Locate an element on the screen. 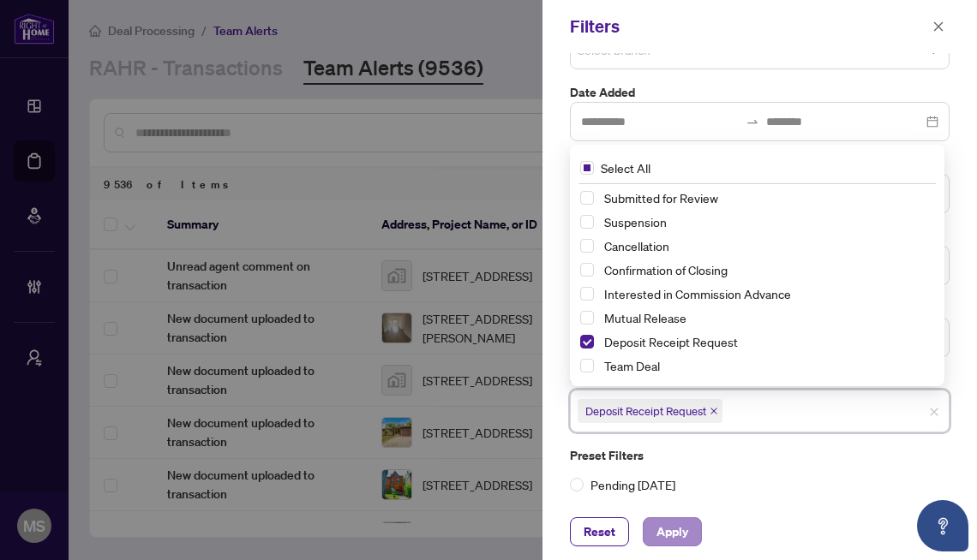 This screenshot has height=560, width=977. span: Reset is located at coordinates (599, 532).